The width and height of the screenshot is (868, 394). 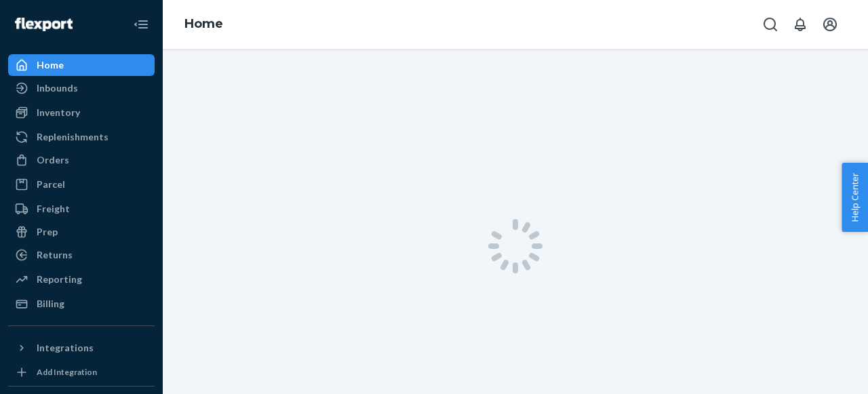 What do you see at coordinates (81, 347) in the screenshot?
I see `button: Integrations` at bounding box center [81, 347].